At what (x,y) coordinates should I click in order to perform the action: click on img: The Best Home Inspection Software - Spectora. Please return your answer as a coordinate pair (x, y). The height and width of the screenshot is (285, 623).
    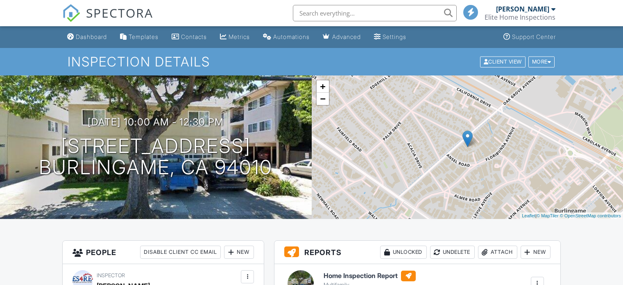
    Looking at the image, I should click on (71, 13).